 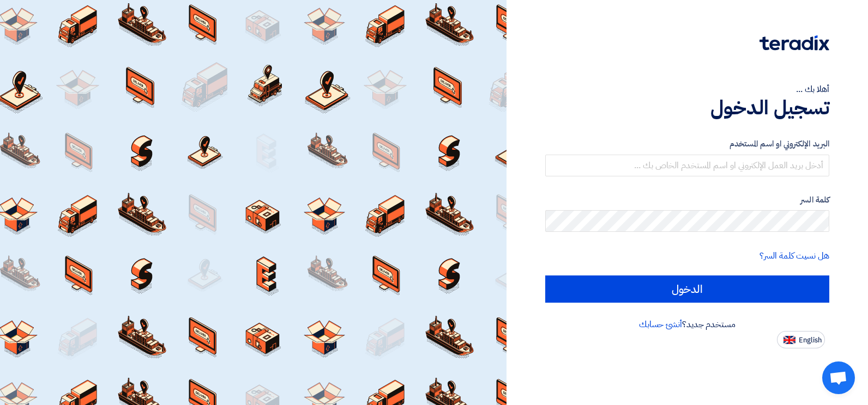 I want to click on img: en-US.png, so click(x=789, y=340).